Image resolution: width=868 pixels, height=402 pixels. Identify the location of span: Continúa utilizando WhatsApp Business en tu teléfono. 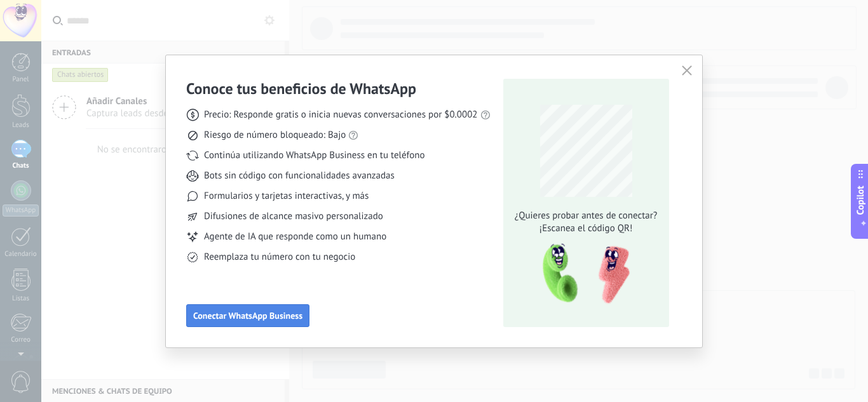
(314, 156).